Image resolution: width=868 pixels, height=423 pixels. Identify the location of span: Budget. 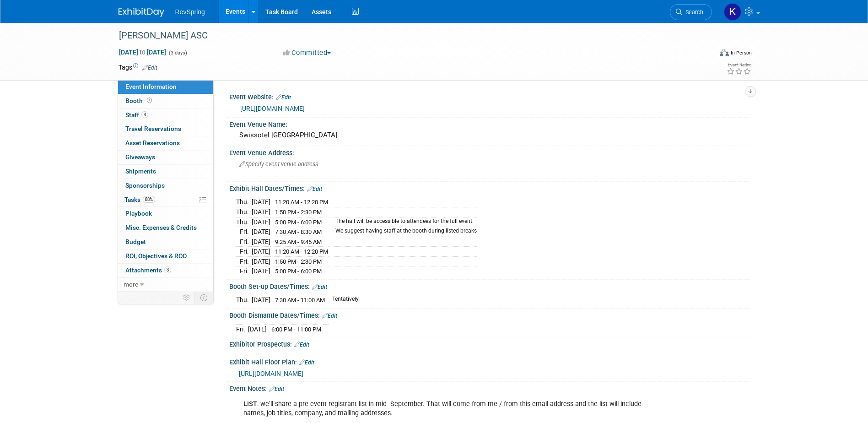
(136, 241).